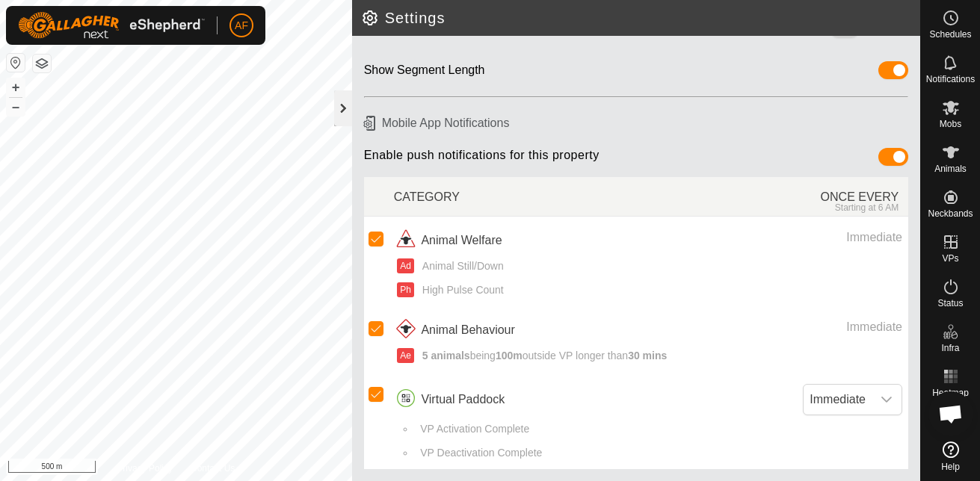 Image resolution: width=980 pixels, height=481 pixels. Describe the element at coordinates (111, 26) in the screenshot. I see `img: Gallagher Logo` at that location.